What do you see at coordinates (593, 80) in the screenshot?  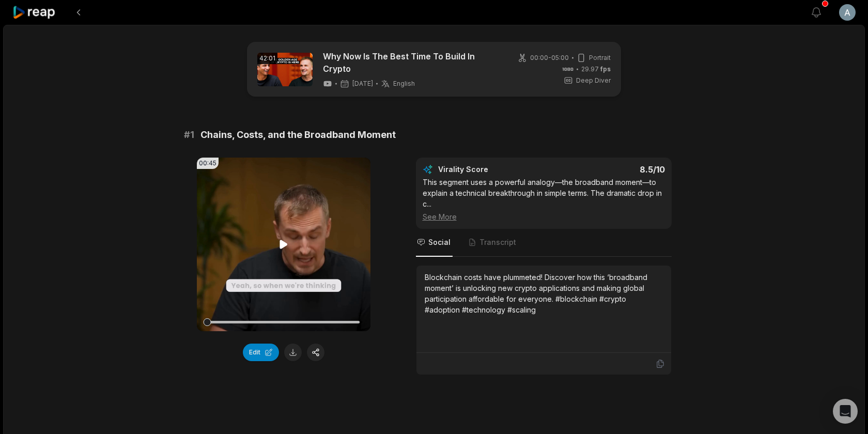 I see `span: Deep Diver` at bounding box center [593, 80].